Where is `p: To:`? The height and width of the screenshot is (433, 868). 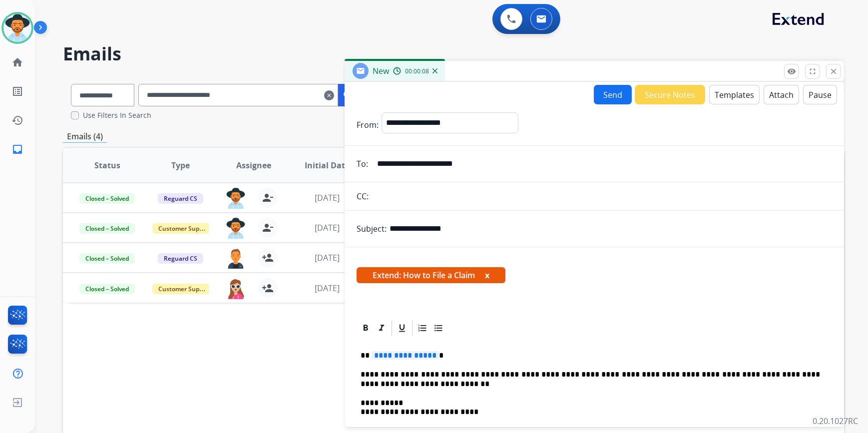
p: To: is located at coordinates (362, 164).